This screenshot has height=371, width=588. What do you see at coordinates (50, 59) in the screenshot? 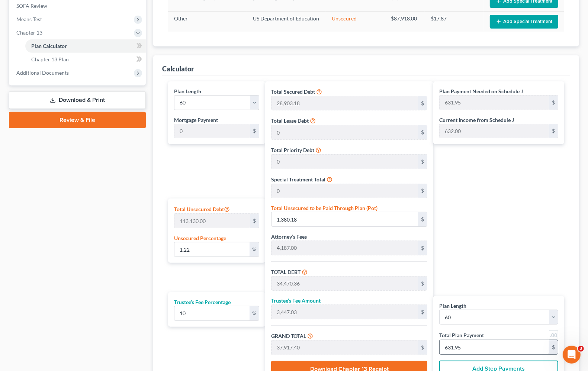
I see `span: Chapter 13 Plan` at bounding box center [50, 59].